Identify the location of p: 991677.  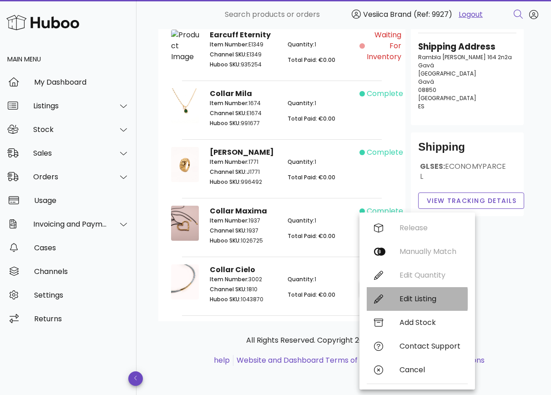
(243, 123).